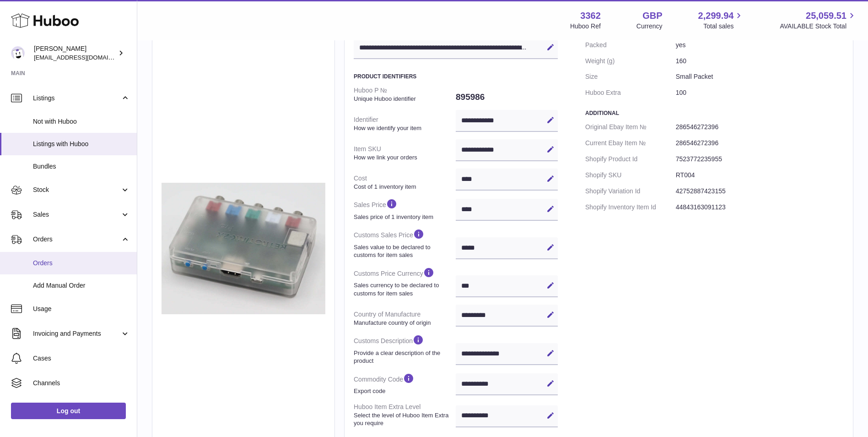  I want to click on strong: Export code, so click(404, 391).